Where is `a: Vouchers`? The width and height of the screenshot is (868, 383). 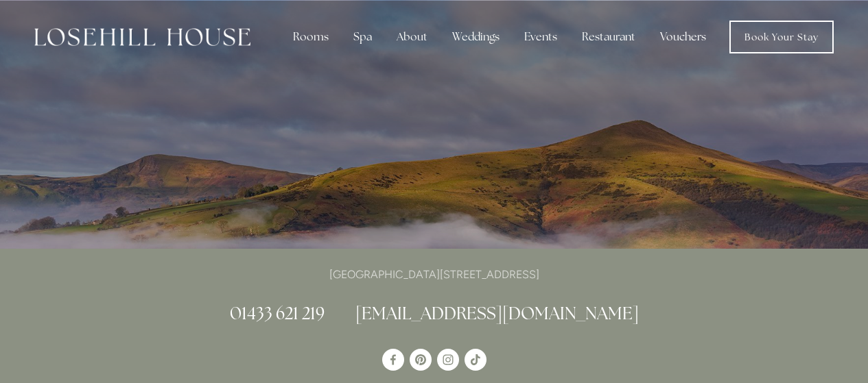
a: Vouchers is located at coordinates (683, 37).